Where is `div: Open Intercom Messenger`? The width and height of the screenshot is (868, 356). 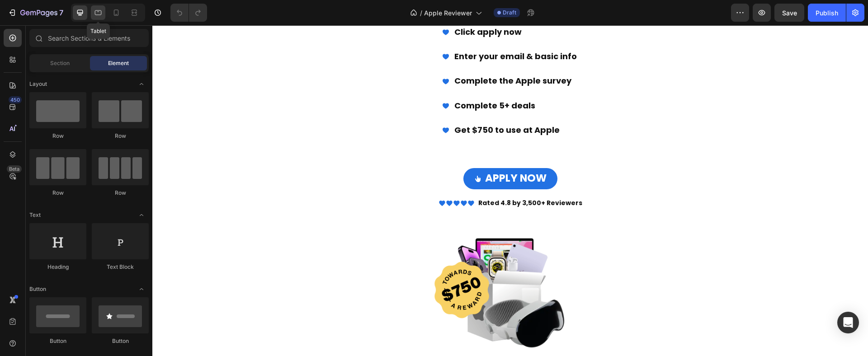 div: Open Intercom Messenger is located at coordinates (848, 323).